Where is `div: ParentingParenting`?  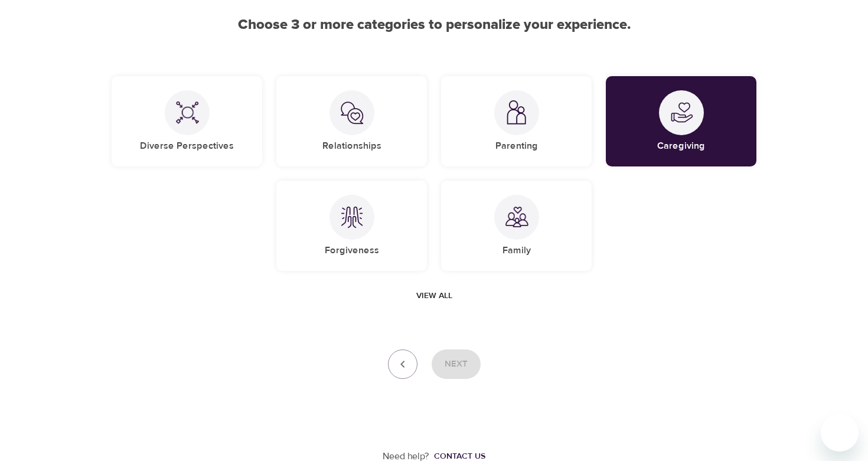 div: ParentingParenting is located at coordinates (516, 121).